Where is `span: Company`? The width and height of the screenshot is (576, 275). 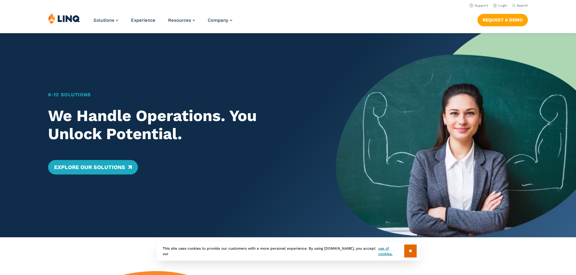
span: Company is located at coordinates (218, 20).